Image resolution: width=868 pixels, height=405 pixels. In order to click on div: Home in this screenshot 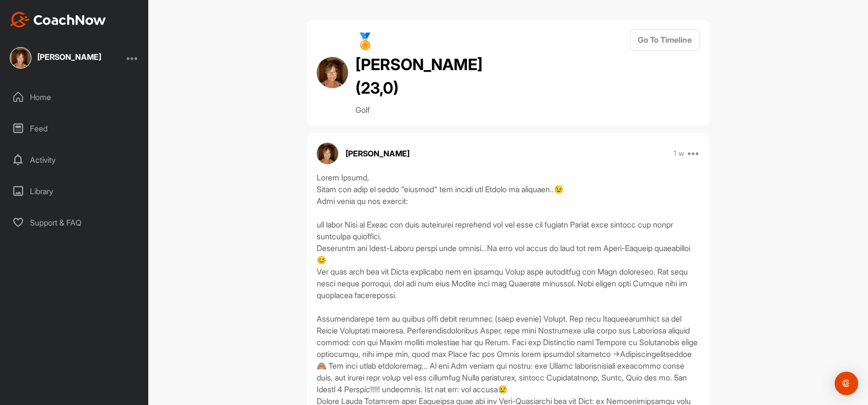, I will do `click(75, 97)`.